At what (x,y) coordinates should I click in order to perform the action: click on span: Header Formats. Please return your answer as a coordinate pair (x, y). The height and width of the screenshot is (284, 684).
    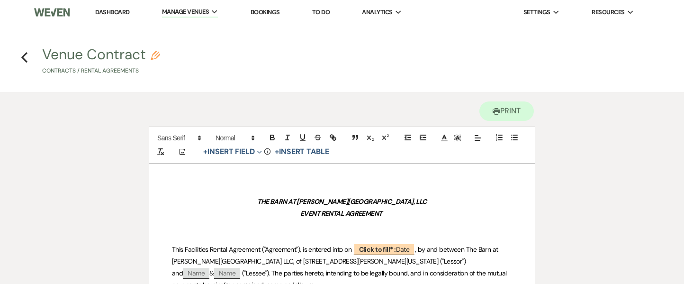
    Looking at the image, I should click on (234, 138).